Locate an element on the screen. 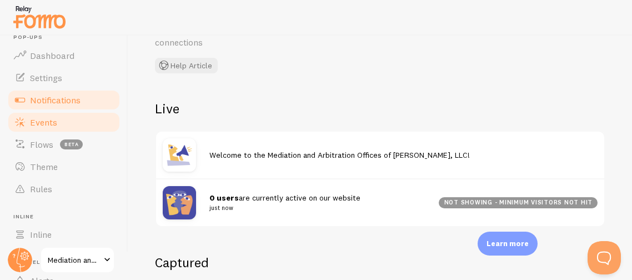 The image size is (632, 280). a: Rules is located at coordinates (64, 189).